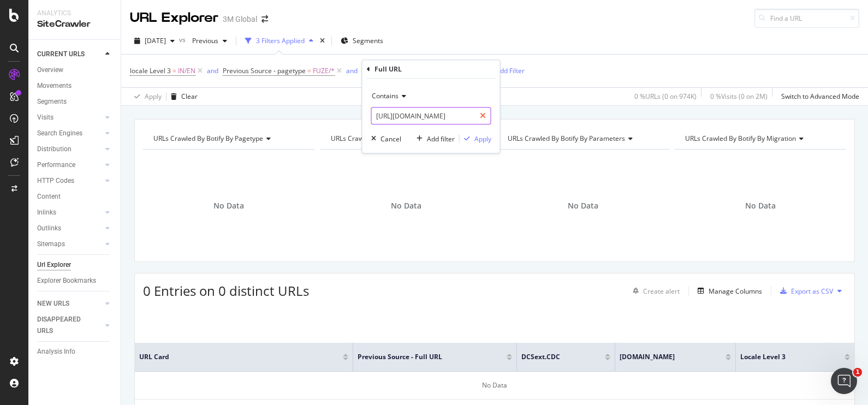 The height and width of the screenshot is (405, 868). I want to click on a: Search Engines, so click(70, 133).